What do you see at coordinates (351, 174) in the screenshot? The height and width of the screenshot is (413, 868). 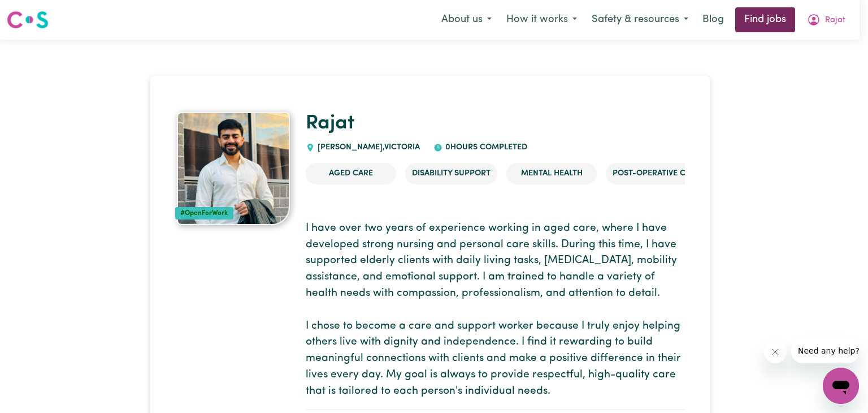 I see `li: Aged Care` at bounding box center [351, 174].